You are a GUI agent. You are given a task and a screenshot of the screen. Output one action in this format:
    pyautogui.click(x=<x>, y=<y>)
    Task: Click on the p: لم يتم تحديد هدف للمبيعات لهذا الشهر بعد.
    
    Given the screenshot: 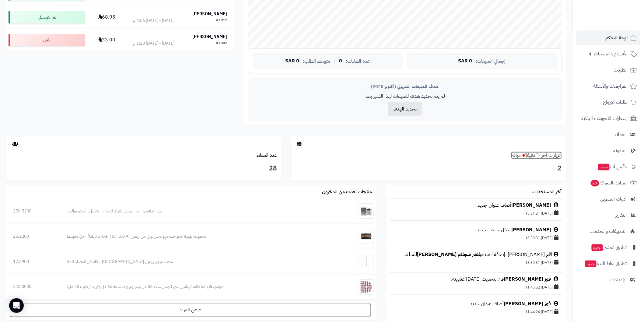 What is the action you would take?
    pyautogui.click(x=405, y=96)
    